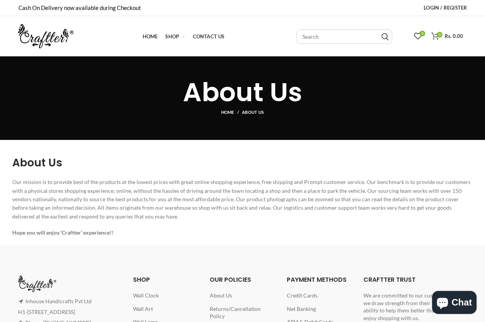  Describe the element at coordinates (146, 295) in the screenshot. I see `span: Wall Clock` at that location.